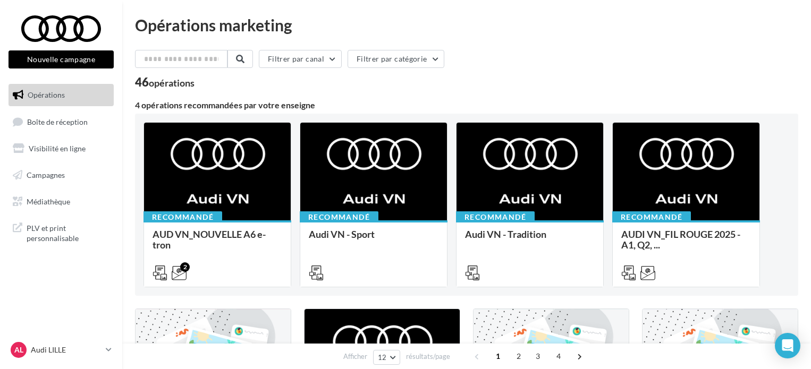  What do you see at coordinates (498, 357) in the screenshot?
I see `span: 1` at bounding box center [498, 357].